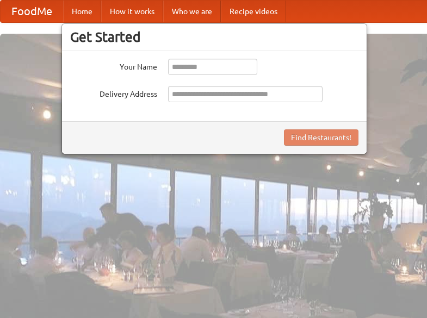  I want to click on a: Recipe videos, so click(254, 11).